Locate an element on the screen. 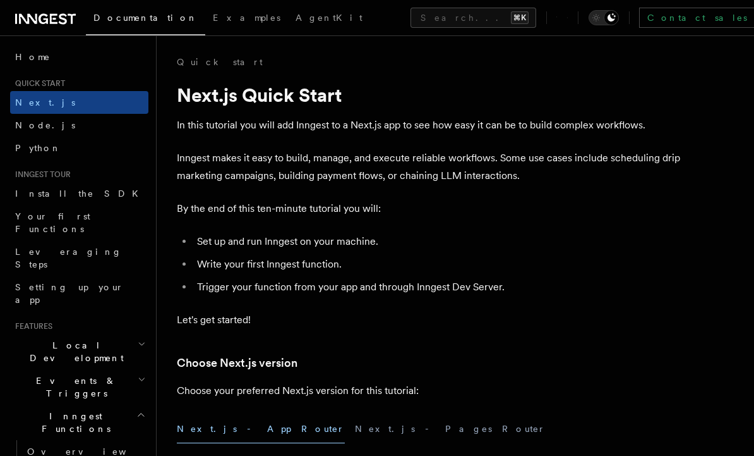 The height and width of the screenshot is (456, 754). a: Home is located at coordinates (79, 57).